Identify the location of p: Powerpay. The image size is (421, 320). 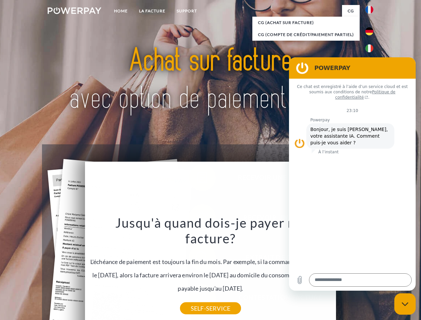
(74, 63).